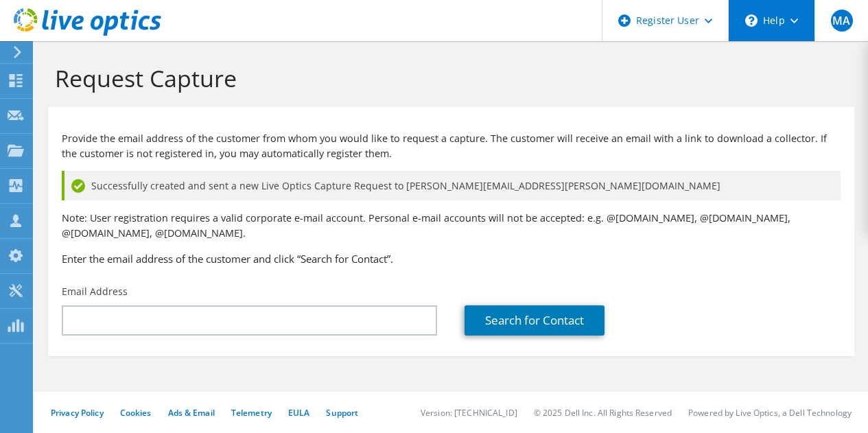 The image size is (868, 433). What do you see at coordinates (299, 412) in the screenshot?
I see `a: EULA` at bounding box center [299, 412].